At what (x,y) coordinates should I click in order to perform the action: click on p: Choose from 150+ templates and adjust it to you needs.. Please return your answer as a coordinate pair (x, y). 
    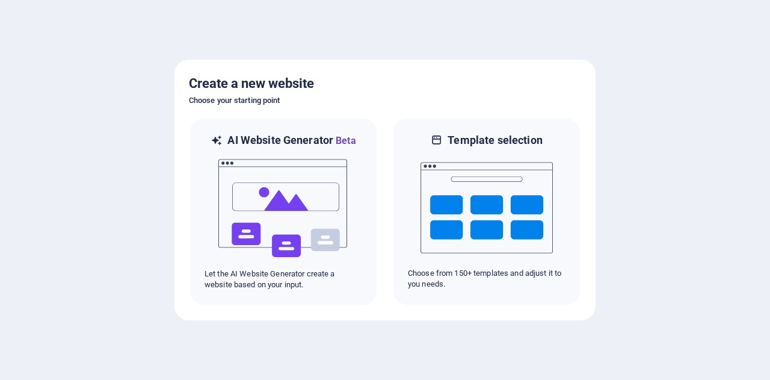
    Looking at the image, I should click on (487, 279).